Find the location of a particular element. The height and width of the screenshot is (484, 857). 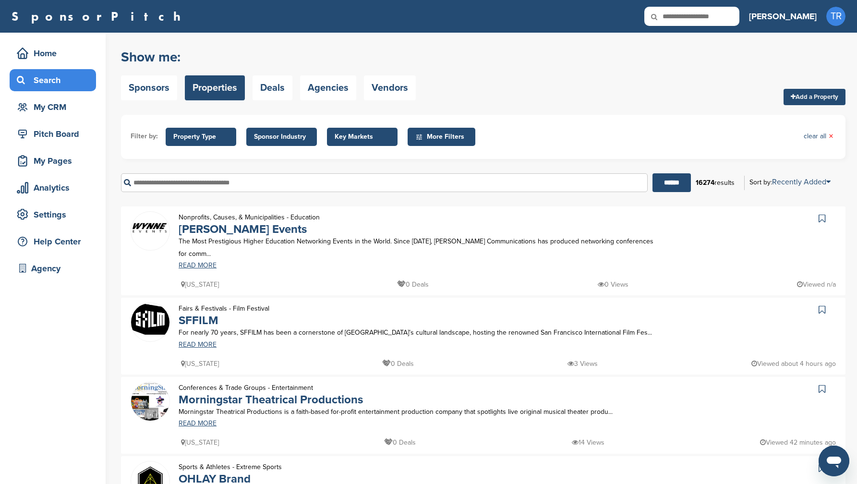

div: Search is located at coordinates (55, 80).